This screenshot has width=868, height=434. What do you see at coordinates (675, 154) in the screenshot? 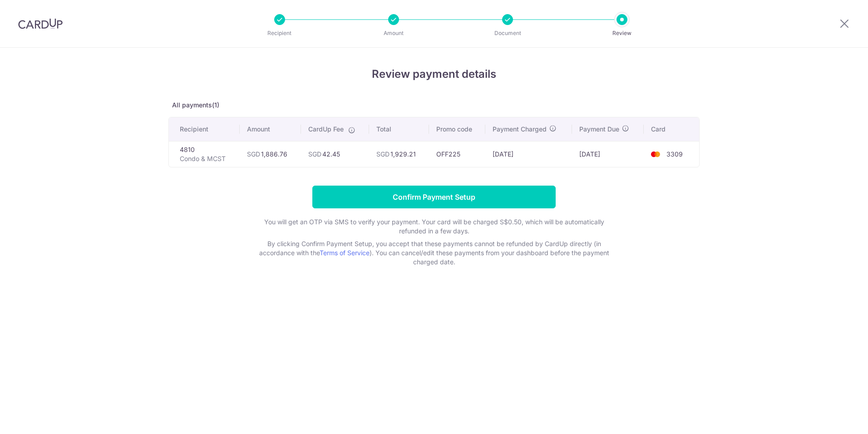
I see `span: 3309` at bounding box center [675, 154].